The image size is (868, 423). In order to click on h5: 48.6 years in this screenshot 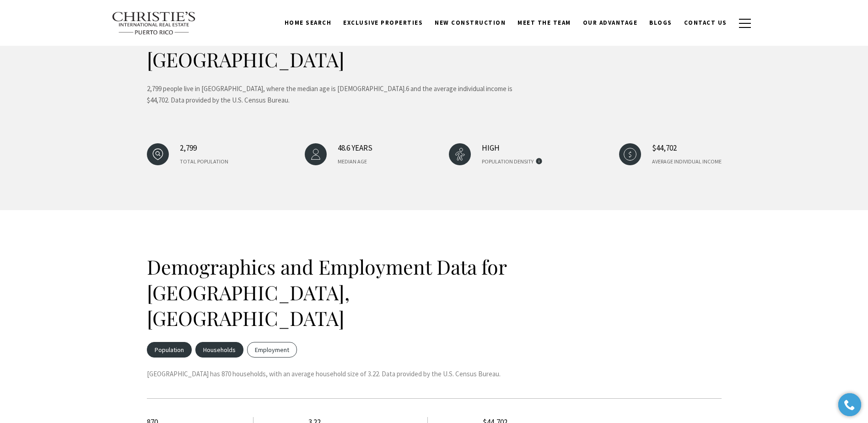, I will do `click(355, 148)`.